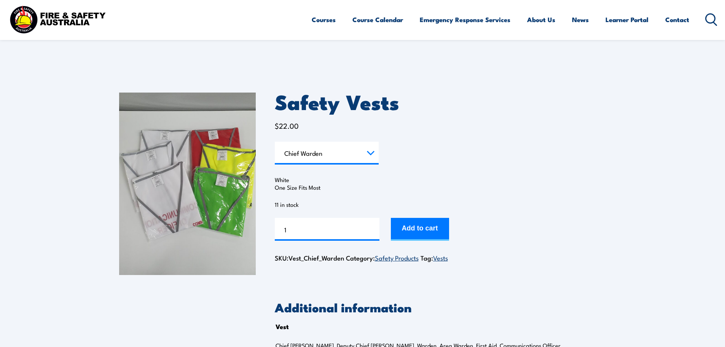 This screenshot has height=347, width=725. I want to click on p: White One Size Fits Most, so click(441, 184).